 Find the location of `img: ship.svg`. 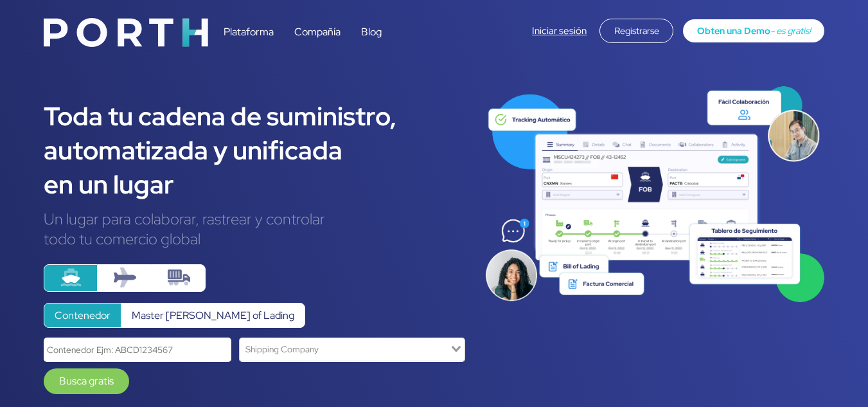

img: ship.svg is located at coordinates (71, 277).